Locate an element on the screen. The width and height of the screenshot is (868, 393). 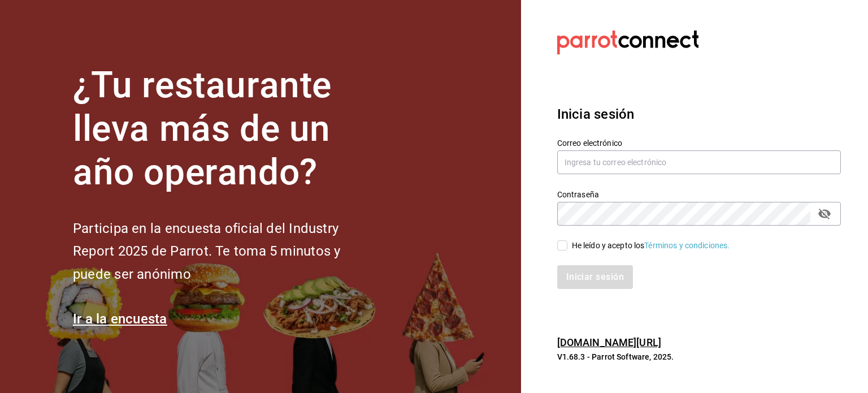
label: Contraseña is located at coordinates (700, 195).